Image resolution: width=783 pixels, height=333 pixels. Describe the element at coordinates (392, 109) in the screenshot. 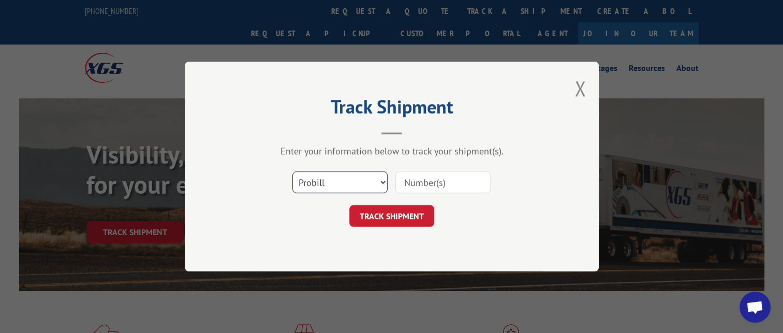

I see `h2: Track Shipment` at that location.